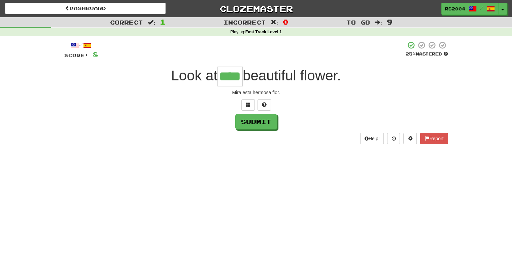 This screenshot has height=266, width=512. What do you see at coordinates (163, 22) in the screenshot?
I see `span: 1` at bounding box center [163, 22].